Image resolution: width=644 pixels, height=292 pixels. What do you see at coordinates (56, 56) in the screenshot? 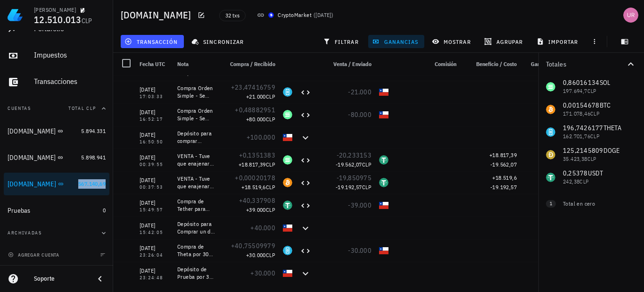
I see `a: Impuestos` at bounding box center [56, 56].